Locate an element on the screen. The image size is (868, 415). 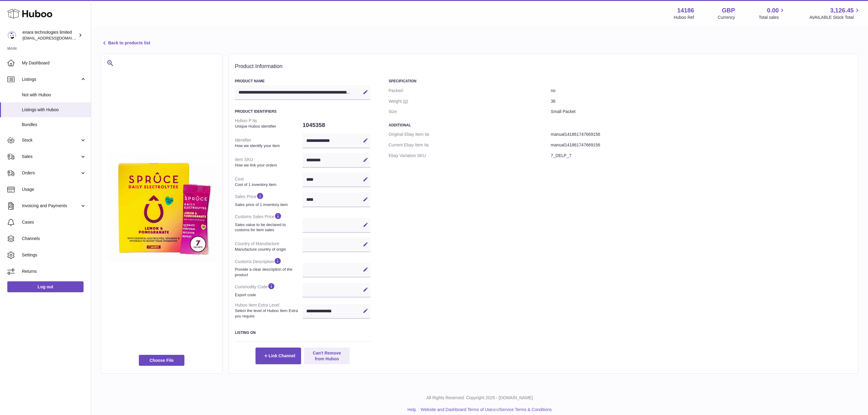
div: Huboo Ref is located at coordinates (684, 17).